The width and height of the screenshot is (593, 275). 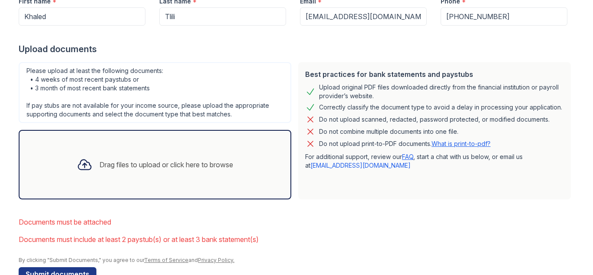 I want to click on div: Best practices for bank statements and paystubs, so click(x=434, y=74).